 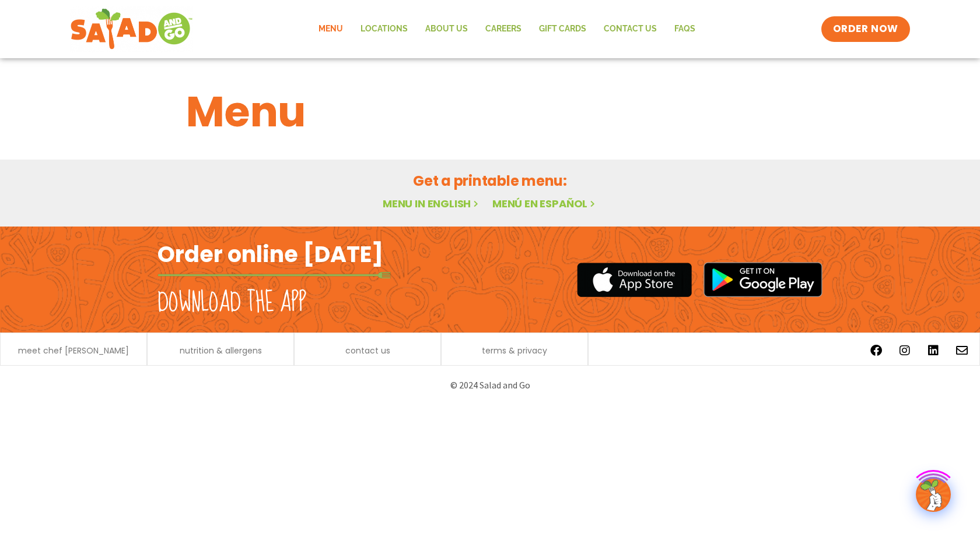 I want to click on a: Menu, so click(x=331, y=29).